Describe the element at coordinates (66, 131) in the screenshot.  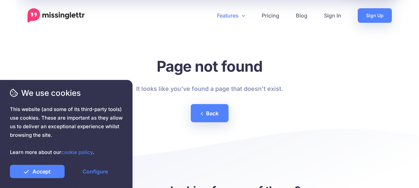
I see `span: This website (and some of its third-party tools) use cookies. These are important as they allow u...` at that location.